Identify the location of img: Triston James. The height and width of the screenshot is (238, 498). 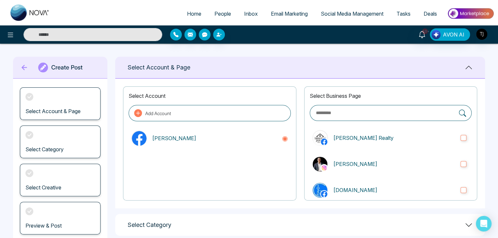
(320, 164).